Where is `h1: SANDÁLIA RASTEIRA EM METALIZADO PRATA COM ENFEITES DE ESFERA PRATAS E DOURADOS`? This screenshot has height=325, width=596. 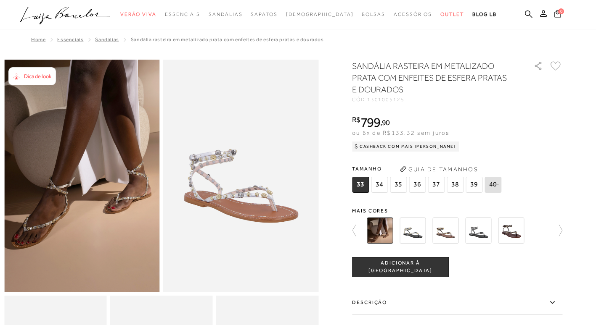 h1: SANDÁLIA RASTEIRA EM METALIZADO PRATA COM ENFEITES DE ESFERA PRATAS E DOURADOS is located at coordinates (431, 78).